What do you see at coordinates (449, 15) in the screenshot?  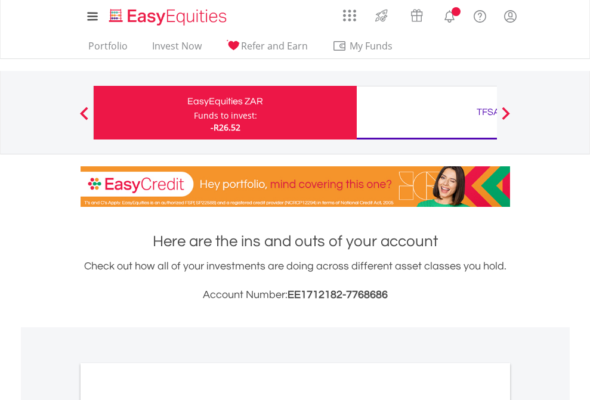 I see `a: Notifications` at bounding box center [449, 15].